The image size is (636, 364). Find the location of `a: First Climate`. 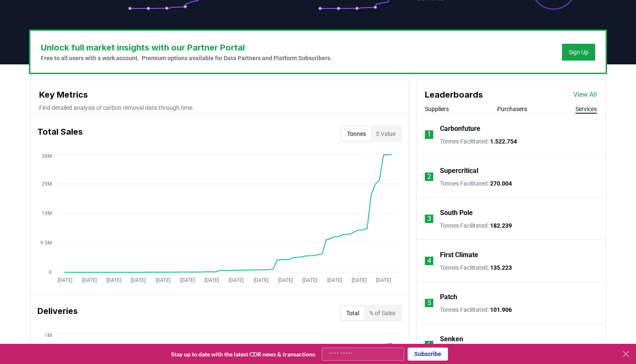

a: First Climate is located at coordinates (459, 255).